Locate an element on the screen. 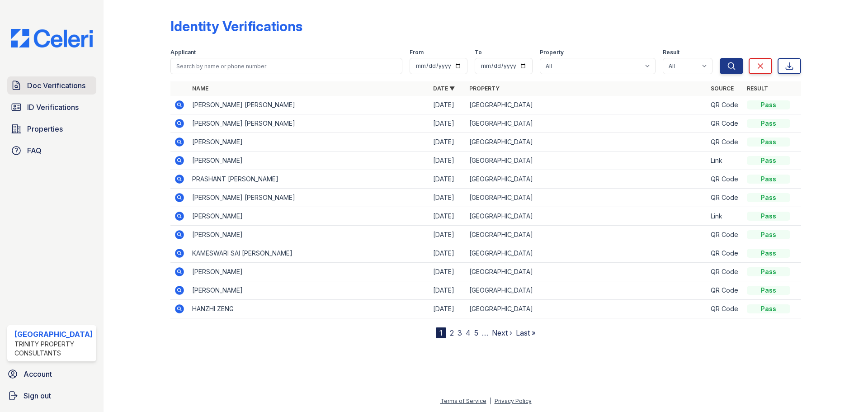 This screenshot has width=868, height=412. a: Next › is located at coordinates (502, 333).